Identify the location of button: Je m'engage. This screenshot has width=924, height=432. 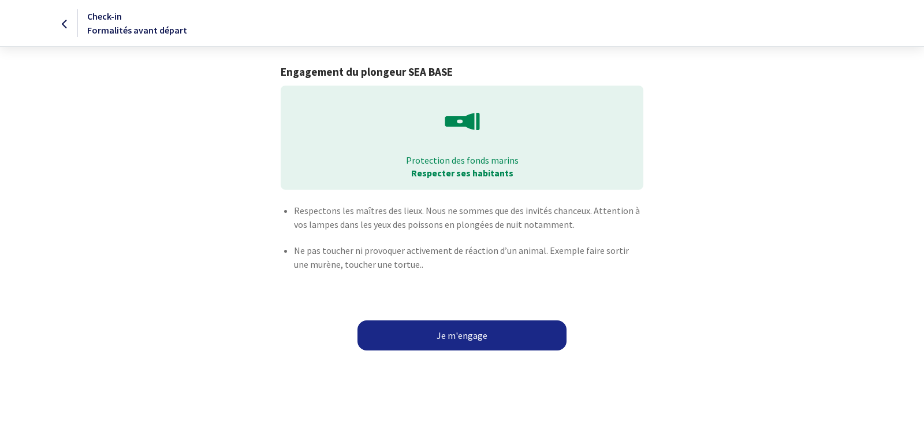
(462, 335).